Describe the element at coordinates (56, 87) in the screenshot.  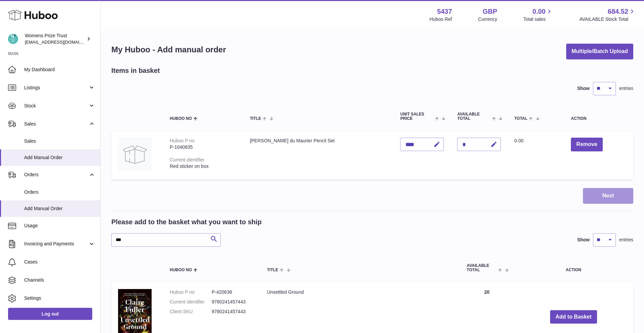
I see `span: Listings` at that location.